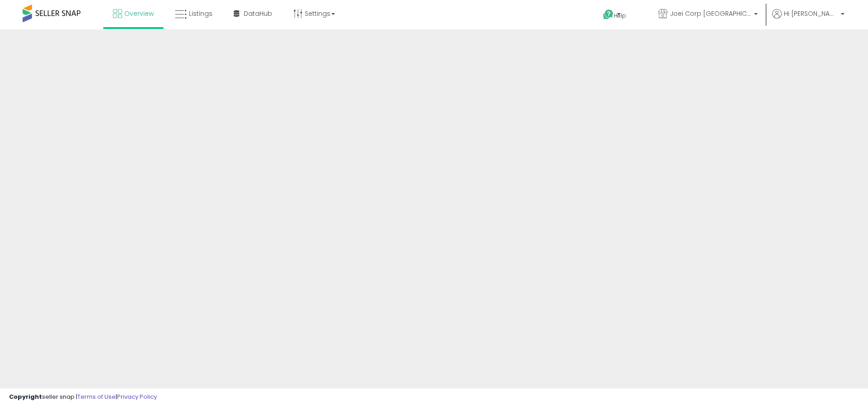 The width and height of the screenshot is (868, 406). Describe the element at coordinates (25, 396) in the screenshot. I see `strong: Copyright` at that location.